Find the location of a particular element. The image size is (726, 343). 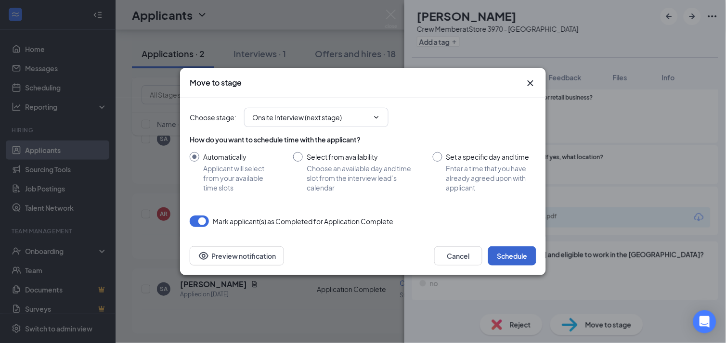

button: Schedule is located at coordinates (513, 256).